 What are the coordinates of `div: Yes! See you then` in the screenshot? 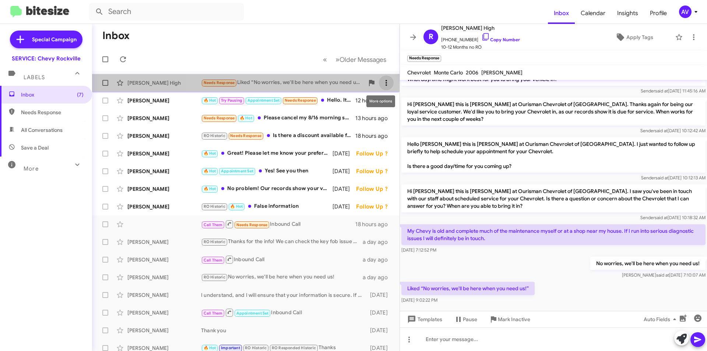 It's located at (267, 171).